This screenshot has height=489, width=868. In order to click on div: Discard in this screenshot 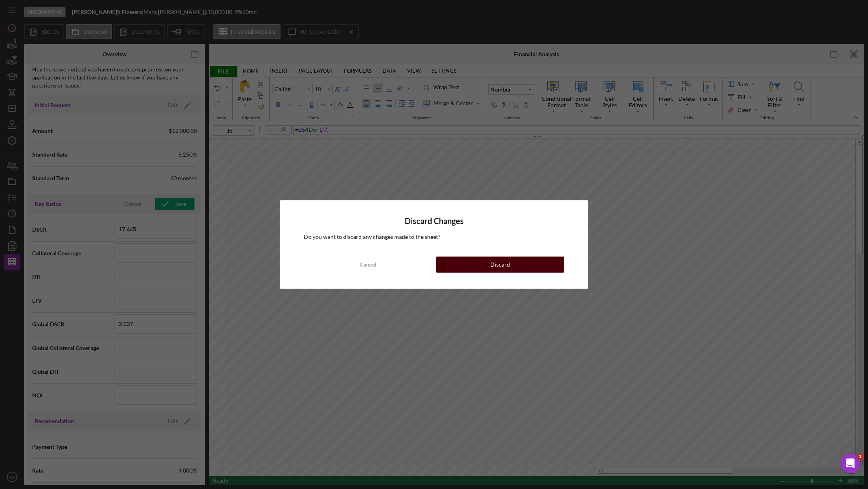, I will do `click(500, 265)`.